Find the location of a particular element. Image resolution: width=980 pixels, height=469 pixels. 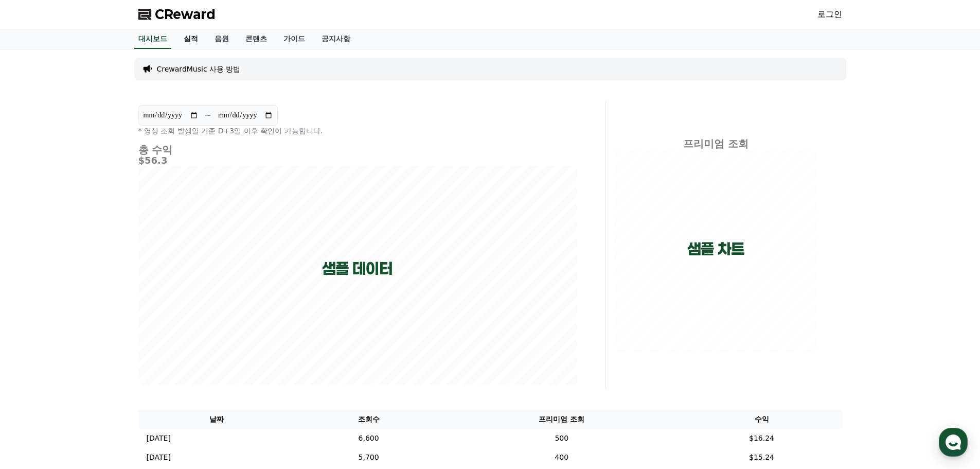

a: 설정 is located at coordinates (165, 339).